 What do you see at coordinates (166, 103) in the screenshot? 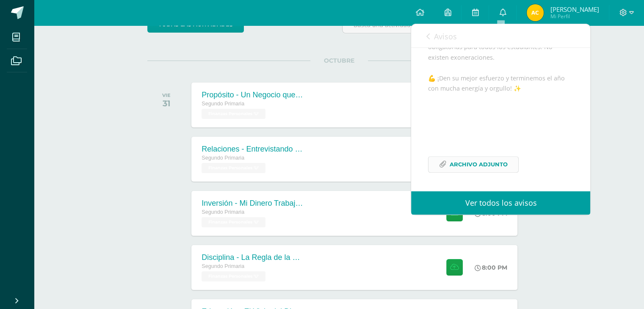
I see `div: 31` at bounding box center [166, 103].